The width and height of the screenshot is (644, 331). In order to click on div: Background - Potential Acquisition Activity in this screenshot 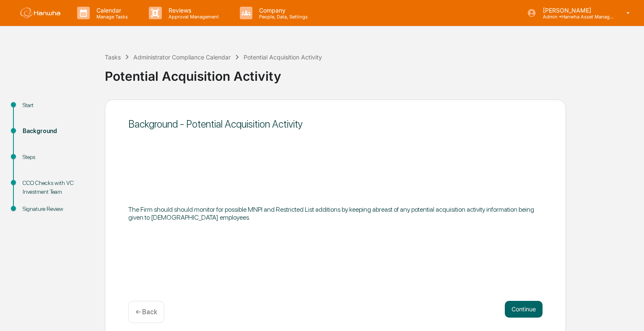, I will do `click(335, 124)`.